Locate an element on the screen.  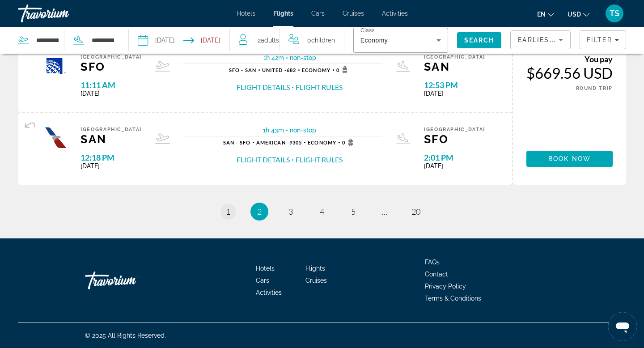
a: Flights is located at coordinates (315, 268).